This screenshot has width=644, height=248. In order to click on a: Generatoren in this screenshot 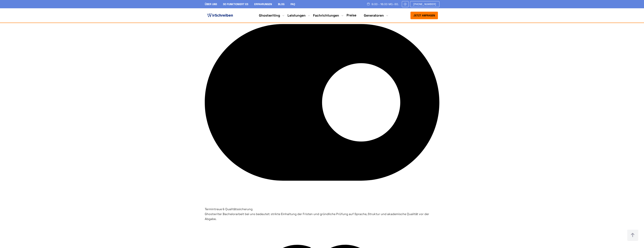, I will do `click(374, 15)`.